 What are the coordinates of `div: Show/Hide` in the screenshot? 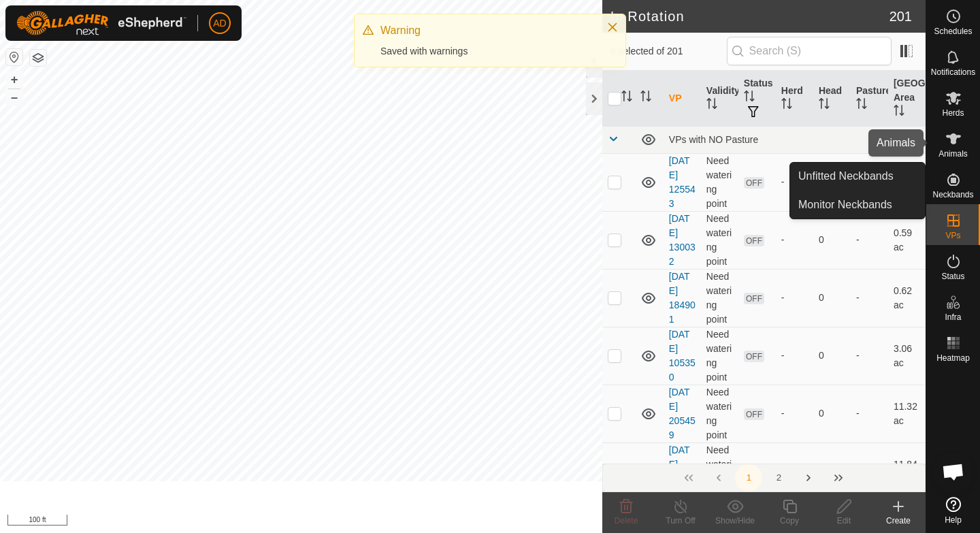 It's located at (735, 521).